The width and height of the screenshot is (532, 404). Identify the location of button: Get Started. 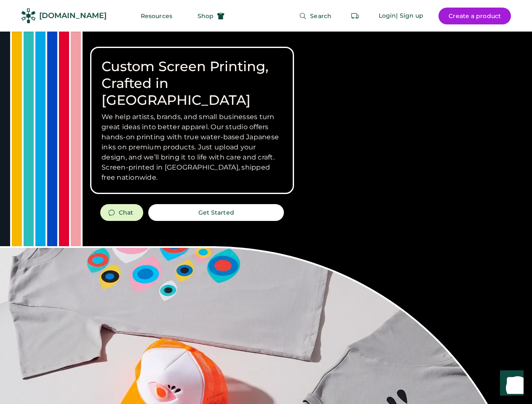
(216, 212).